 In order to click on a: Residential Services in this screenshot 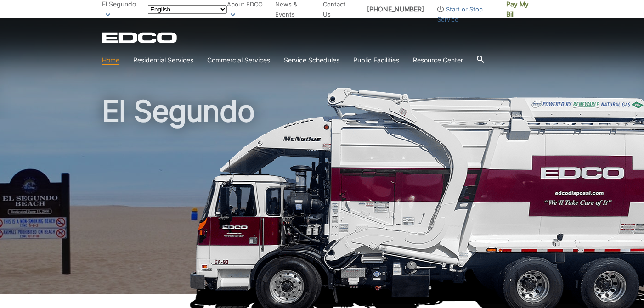, I will do `click(163, 60)`.